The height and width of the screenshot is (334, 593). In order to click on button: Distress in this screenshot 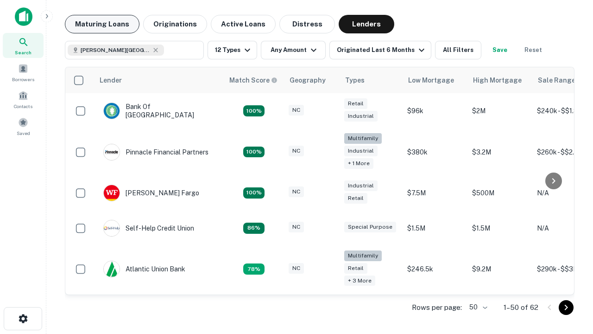, I will do `click(307, 24)`.